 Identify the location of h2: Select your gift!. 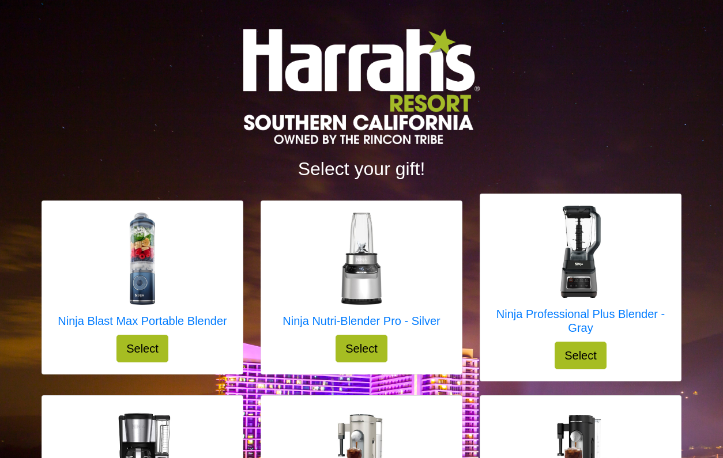
(362, 169).